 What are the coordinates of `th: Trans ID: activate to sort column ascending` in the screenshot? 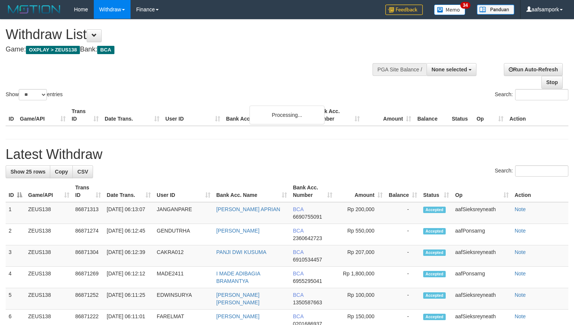 It's located at (88, 191).